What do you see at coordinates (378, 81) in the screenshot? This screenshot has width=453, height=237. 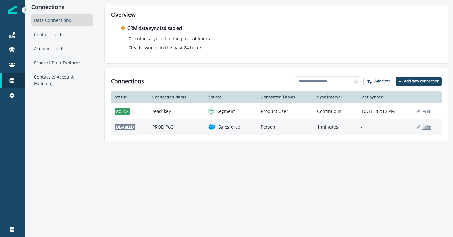 I see `button: Add filter` at bounding box center [378, 81].